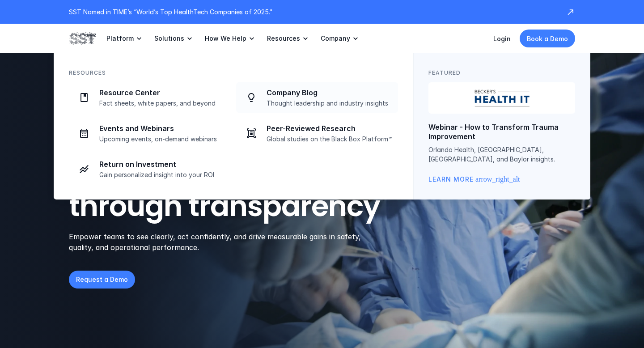  Describe the element at coordinates (313, 12) in the screenshot. I see `p: SST Named in TIME’s “World’s Top HealthTech Companies of 2025."` at that location.